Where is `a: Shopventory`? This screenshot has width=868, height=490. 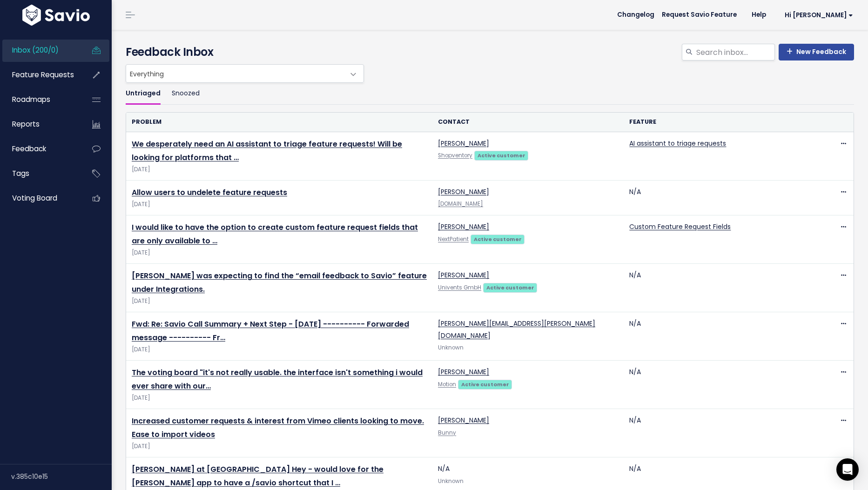
a: Shopventory is located at coordinates (455, 156).